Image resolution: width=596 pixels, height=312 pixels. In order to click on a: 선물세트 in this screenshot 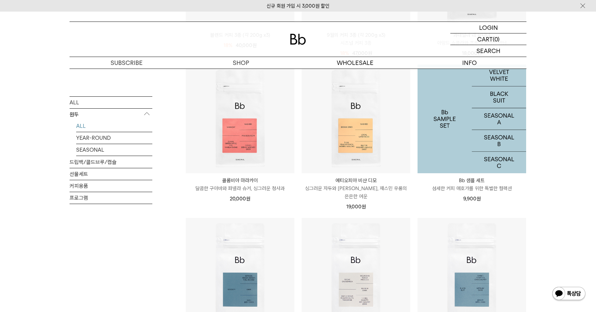, I will do `click(111, 173)`.